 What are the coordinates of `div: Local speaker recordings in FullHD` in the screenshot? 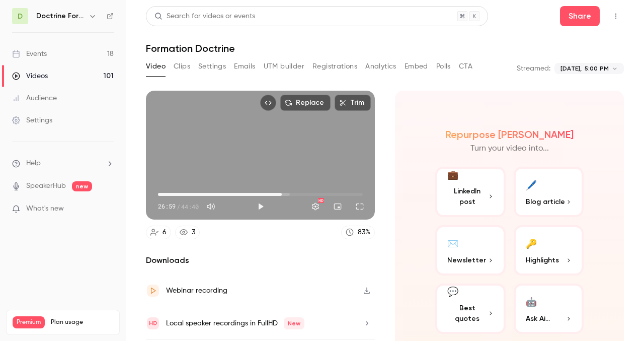 It's located at (235, 324).